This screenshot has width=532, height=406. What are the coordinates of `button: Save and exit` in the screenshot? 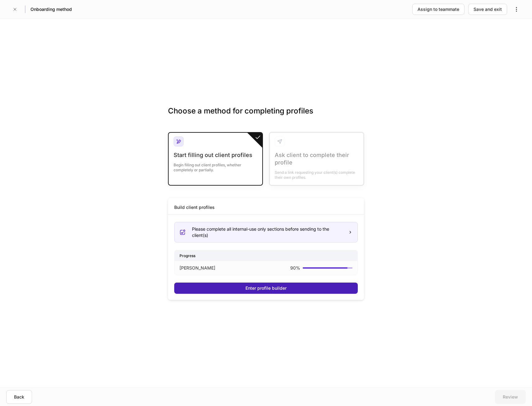 It's located at (488, 9).